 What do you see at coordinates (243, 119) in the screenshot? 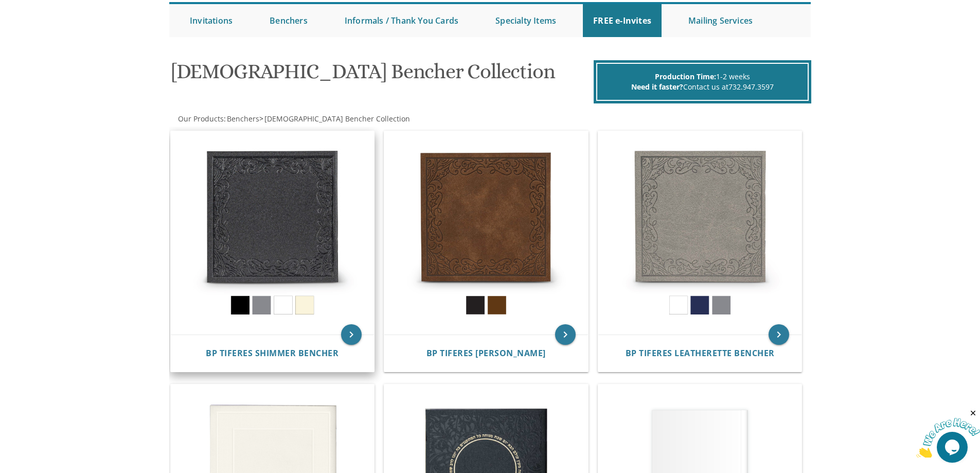
I see `span: Benchers` at bounding box center [243, 119].